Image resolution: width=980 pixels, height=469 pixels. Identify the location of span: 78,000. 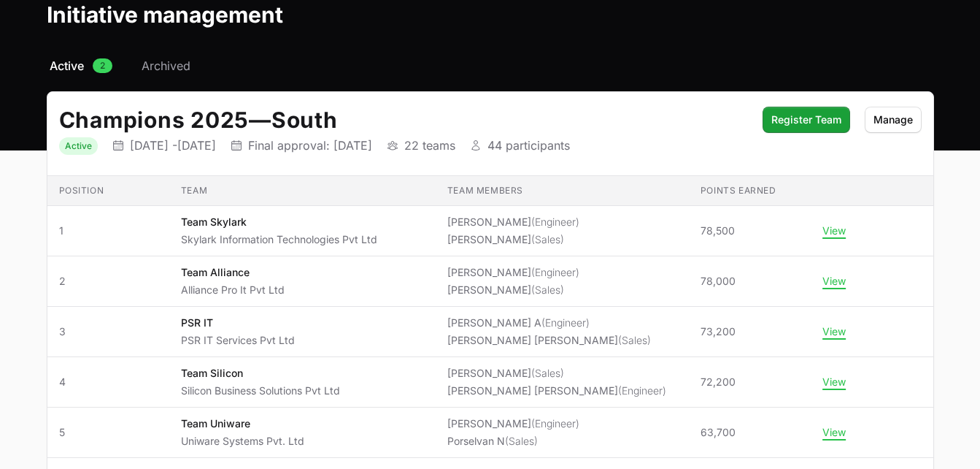
(718, 281).